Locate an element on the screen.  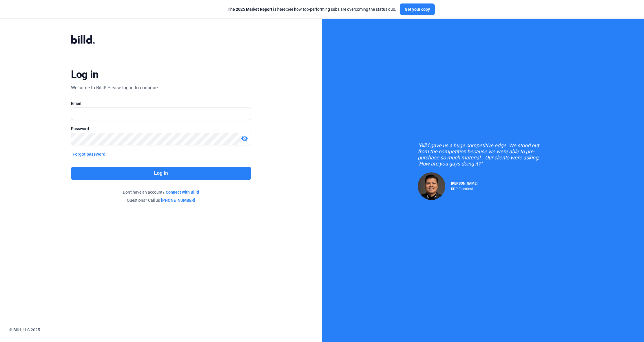
a: Connect with Billd is located at coordinates (183, 192).